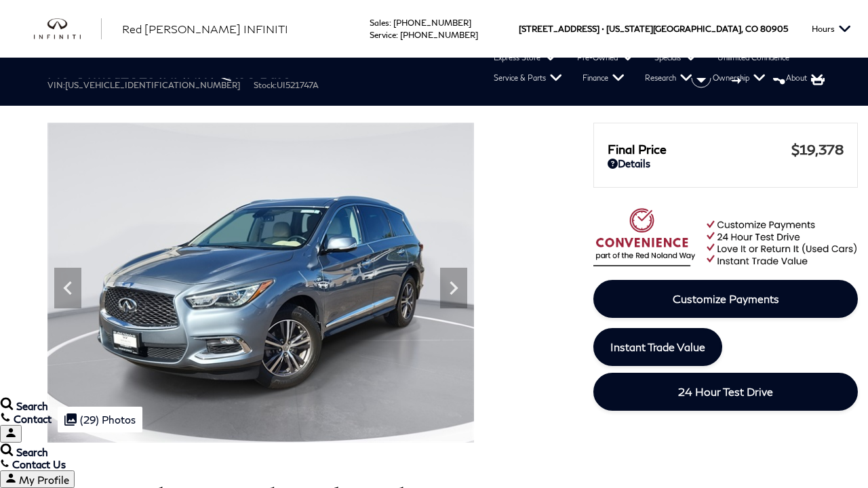 Image resolution: width=868 pixels, height=488 pixels. Describe the element at coordinates (32, 419) in the screenshot. I see `span: Contact` at that location.